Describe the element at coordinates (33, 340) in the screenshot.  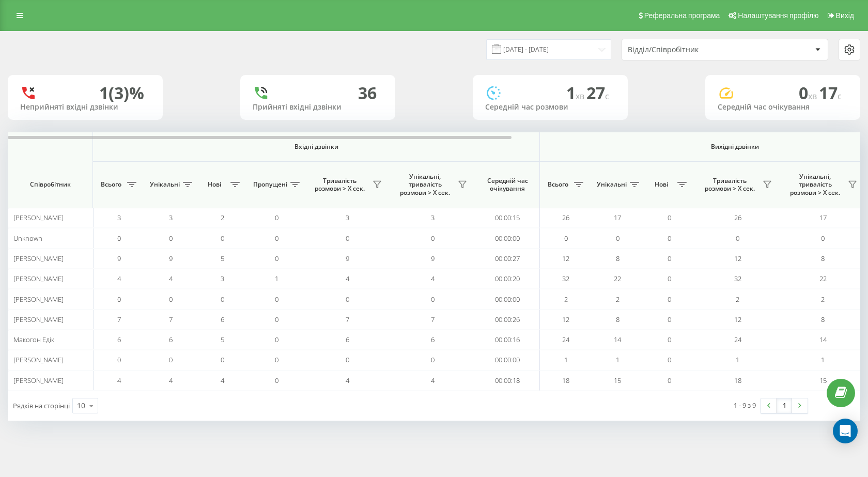
I see `span: Макогон Едік` at that location.